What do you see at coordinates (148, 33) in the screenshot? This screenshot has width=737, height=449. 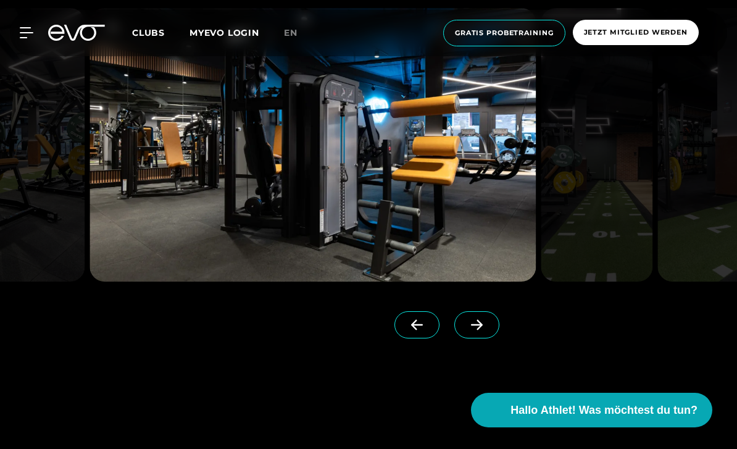 I see `span: Clubs` at bounding box center [148, 33].